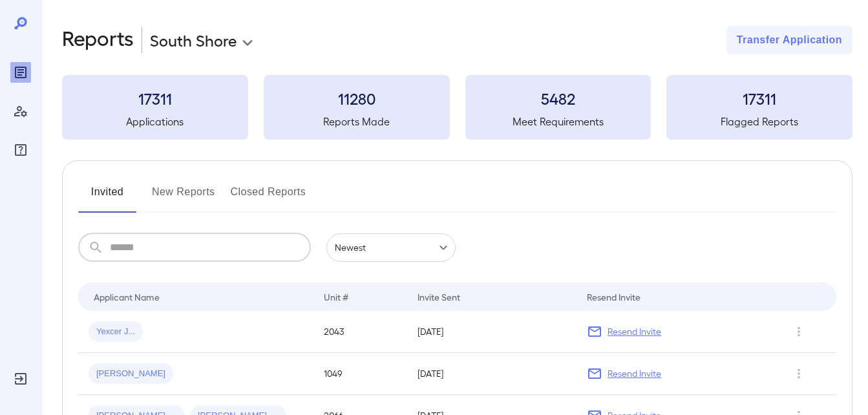  Describe the element at coordinates (336, 296) in the screenshot. I see `div: Unit #` at that location.